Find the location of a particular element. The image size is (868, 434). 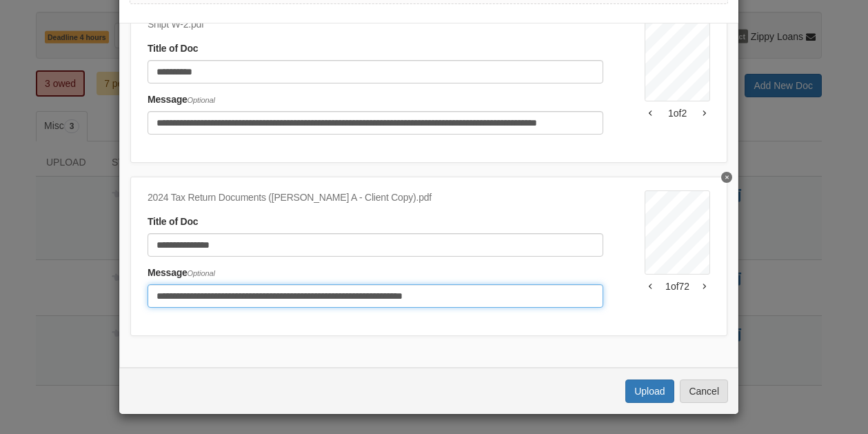

button: Cancel is located at coordinates (704, 390).